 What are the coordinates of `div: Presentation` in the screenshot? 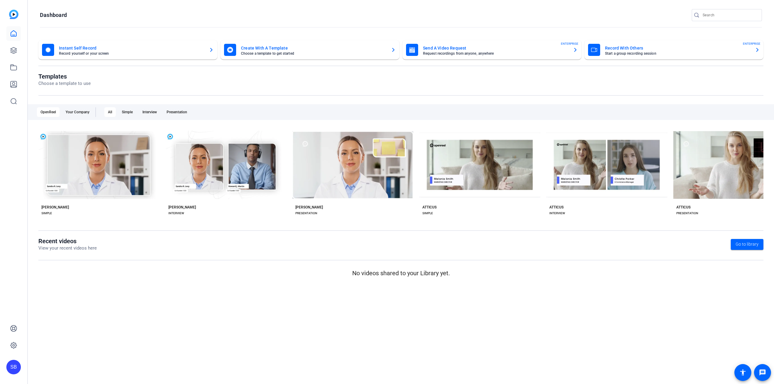 It's located at (177, 112).